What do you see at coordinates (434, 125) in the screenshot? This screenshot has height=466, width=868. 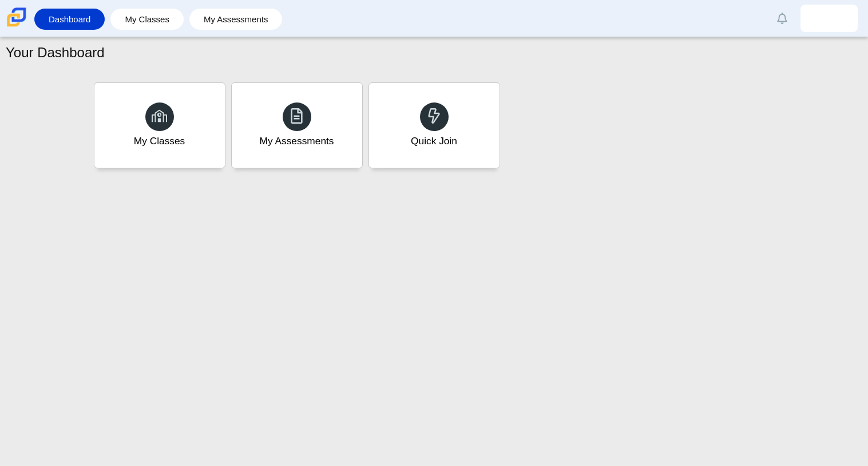 I see `a: Quick Join` at bounding box center [434, 125].